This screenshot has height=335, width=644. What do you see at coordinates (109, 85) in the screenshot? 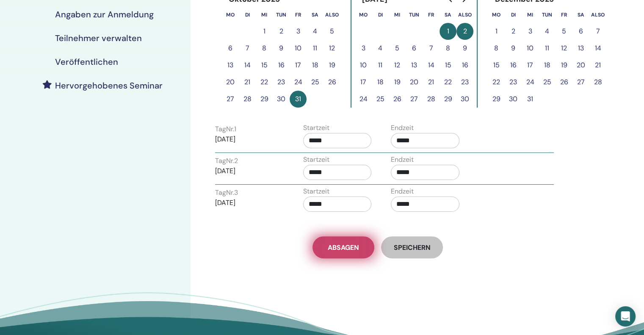
I see `font: Hervorgehobenes Seminar` at bounding box center [109, 85].